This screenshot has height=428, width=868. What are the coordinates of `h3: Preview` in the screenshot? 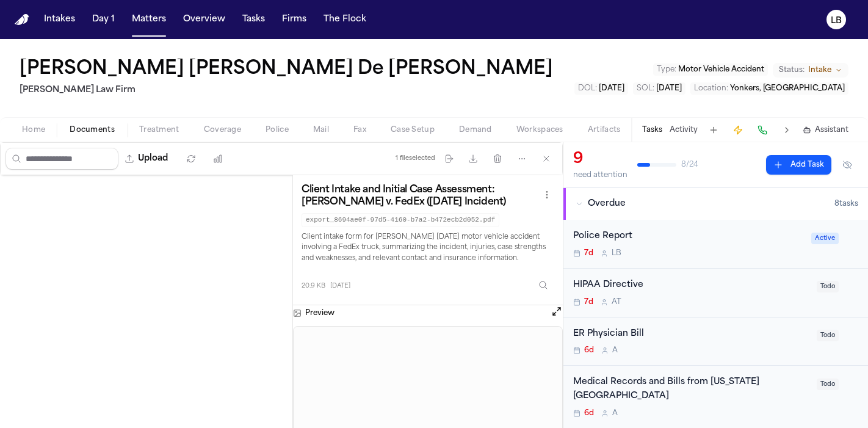 It's located at (320, 313).